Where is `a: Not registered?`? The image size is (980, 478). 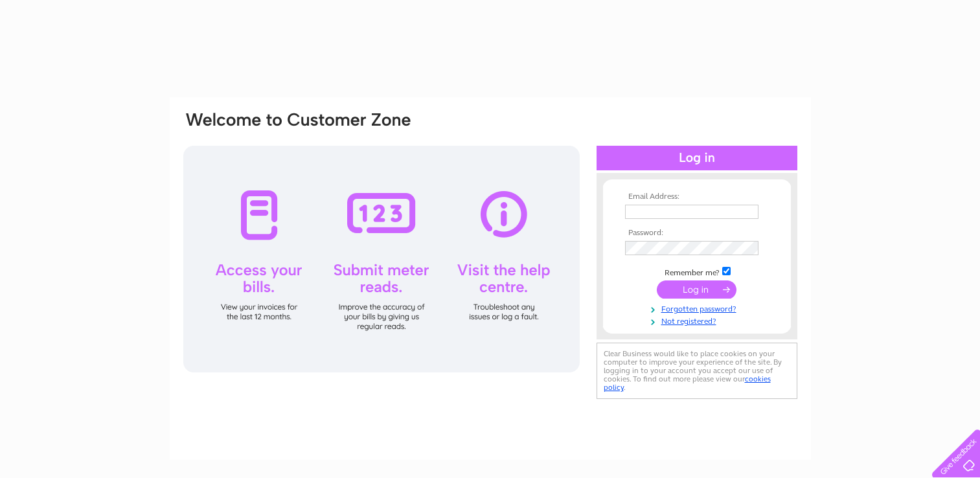
a: Not registered? is located at coordinates (698, 320).